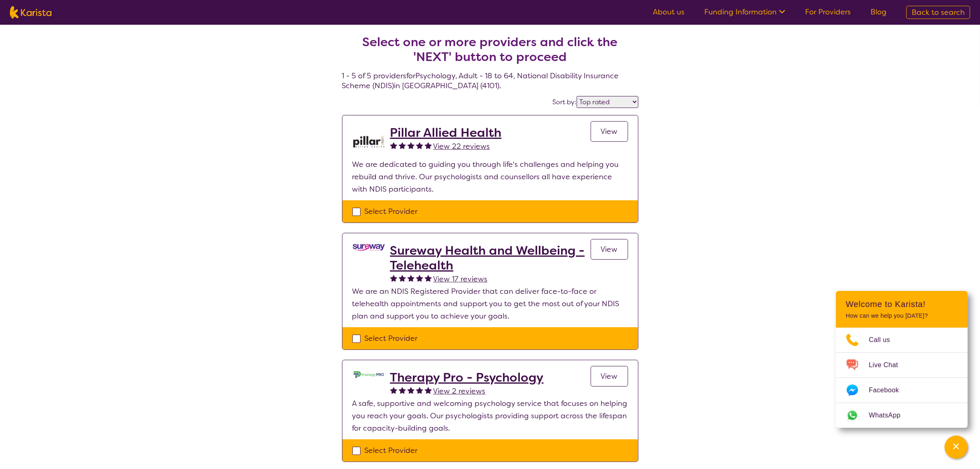 This screenshot has height=469, width=980. What do you see at coordinates (901, 377) in the screenshot?
I see `ul: Choose channel` at bounding box center [901, 377].